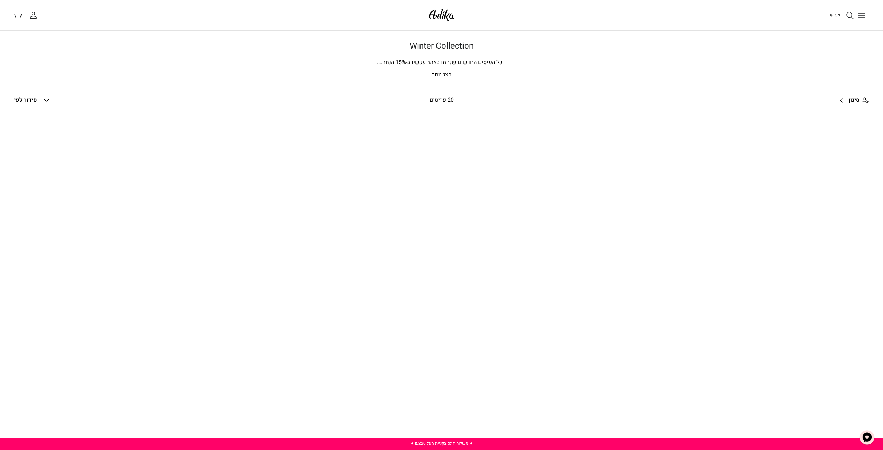 This screenshot has height=450, width=883. I want to click on span: חיפוש, so click(836, 15).